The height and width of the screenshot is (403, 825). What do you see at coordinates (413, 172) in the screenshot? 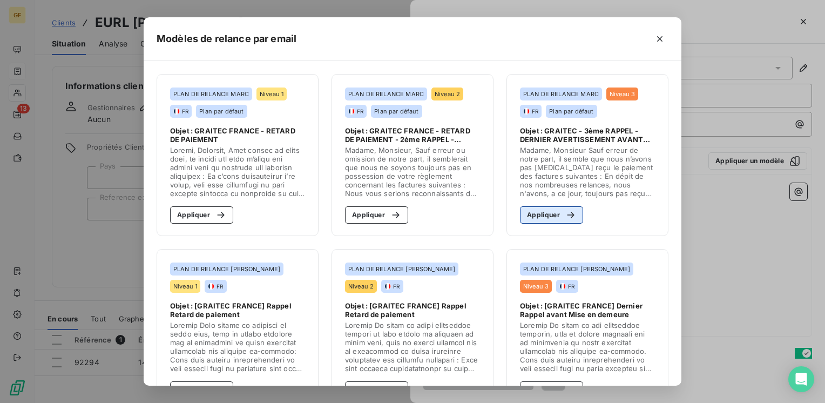
I see `span: Madame, Monsieur, Sauf erreur ou omission de notre part, il semblerait que nous ne soyons toujour...` at bounding box center [413, 172].